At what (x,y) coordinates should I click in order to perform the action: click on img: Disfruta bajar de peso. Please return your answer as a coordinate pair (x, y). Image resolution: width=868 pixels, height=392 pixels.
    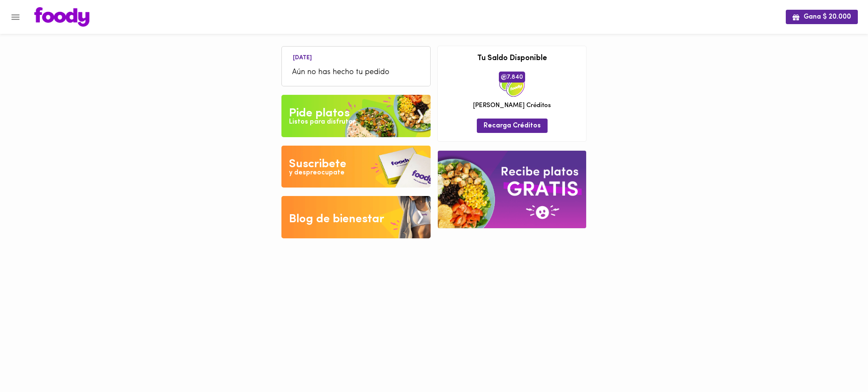
    Looking at the image, I should click on (356, 167).